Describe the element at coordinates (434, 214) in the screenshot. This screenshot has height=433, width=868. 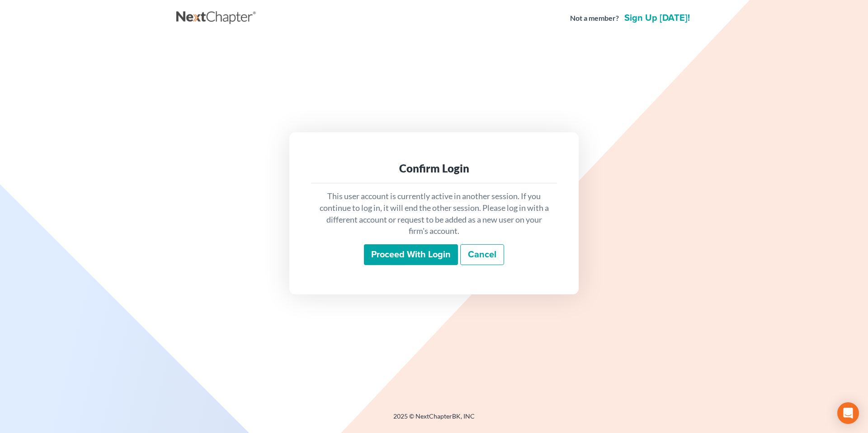
I see `p: This user account is currently active in another session. If you continue to log in, it will end ...` at that location.